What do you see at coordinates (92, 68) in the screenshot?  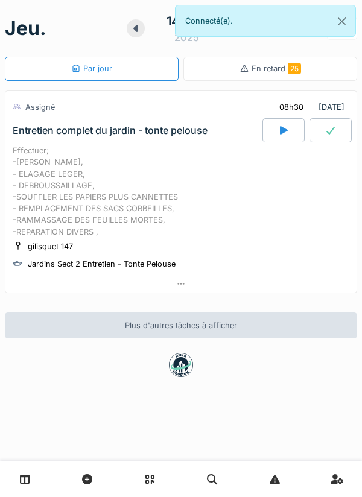 I see `div: Par jour` at bounding box center [92, 68].